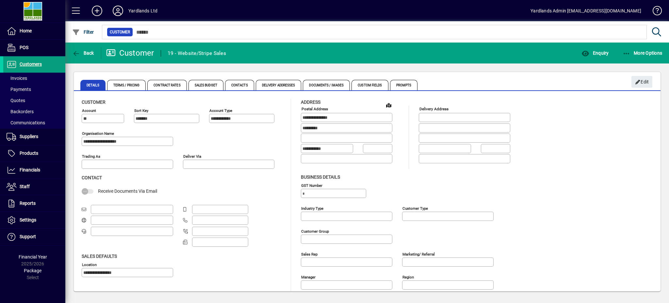  Describe the element at coordinates (141, 110) in the screenshot. I see `mat-label: Sort key` at that location.